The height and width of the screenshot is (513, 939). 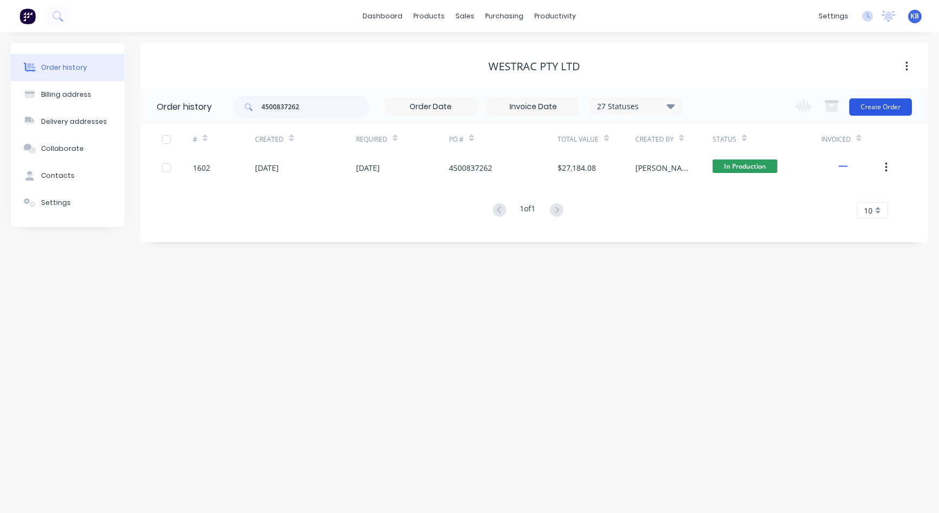 What do you see at coordinates (68, 176) in the screenshot?
I see `button: Contacts` at bounding box center [68, 176].